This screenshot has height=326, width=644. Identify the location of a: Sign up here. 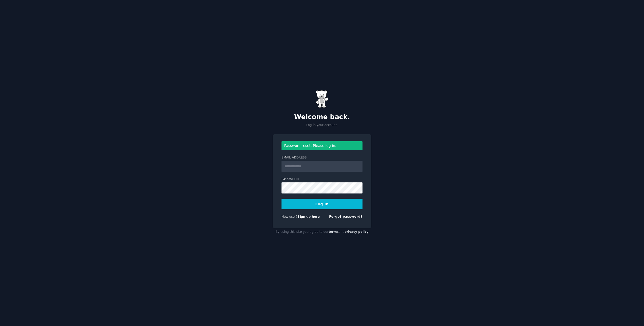
(308, 216).